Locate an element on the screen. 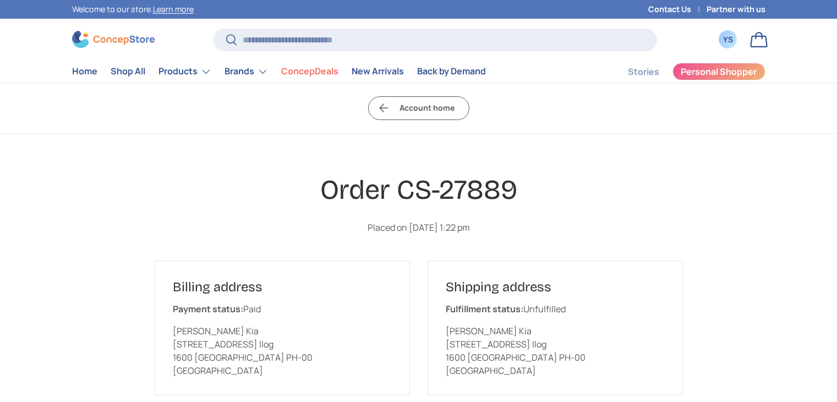 The image size is (837, 402). h1: Order CS-27889 is located at coordinates (419, 190).